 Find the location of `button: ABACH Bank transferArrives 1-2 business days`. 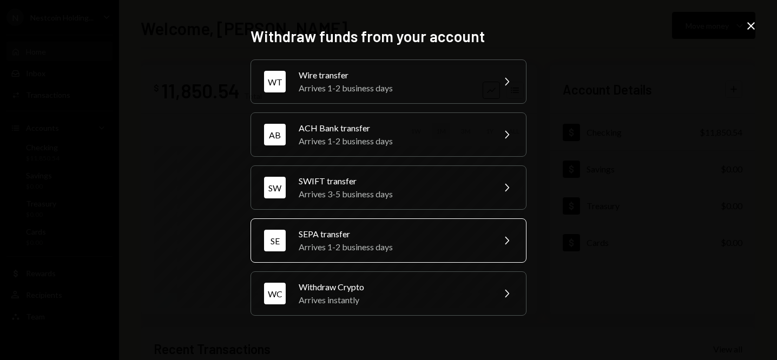

button: ABACH Bank transferArrives 1-2 business days is located at coordinates (389, 135).